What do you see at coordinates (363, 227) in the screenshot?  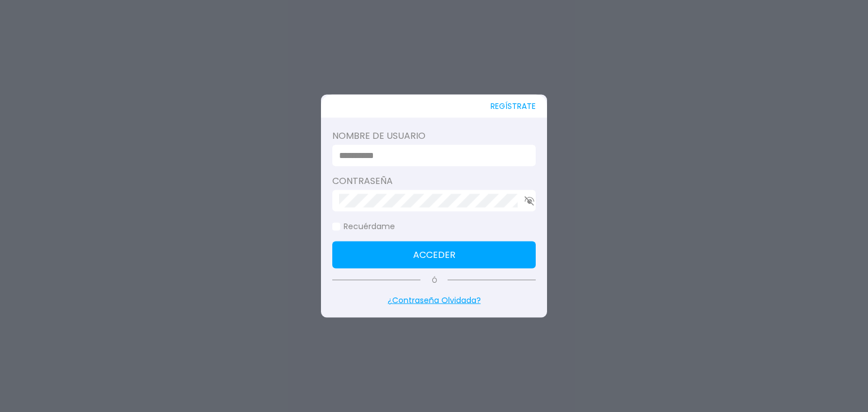 I see `label: Recuérdame` at bounding box center [363, 227].